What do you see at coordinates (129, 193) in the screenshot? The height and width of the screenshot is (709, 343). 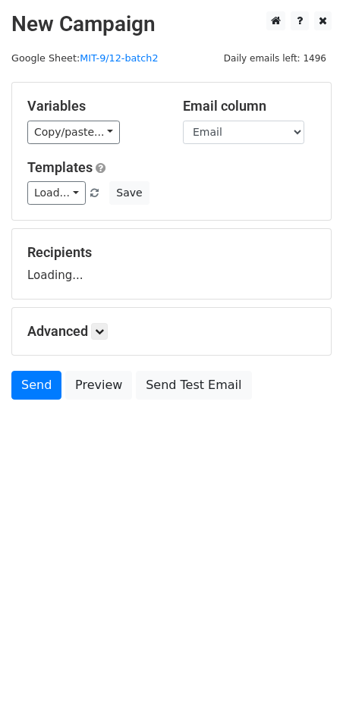 I see `button: Save` at bounding box center [129, 193].